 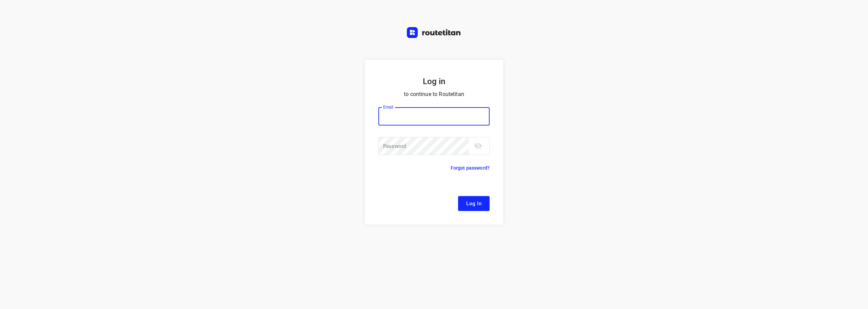 What do you see at coordinates (474, 203) in the screenshot?
I see `button: Log In` at bounding box center [474, 203].